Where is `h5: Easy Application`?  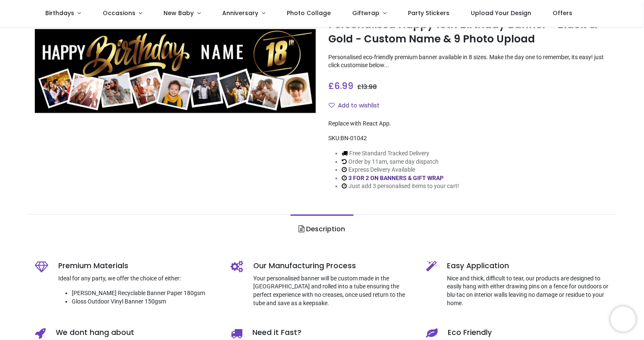
h5: Easy Application is located at coordinates (528, 266).